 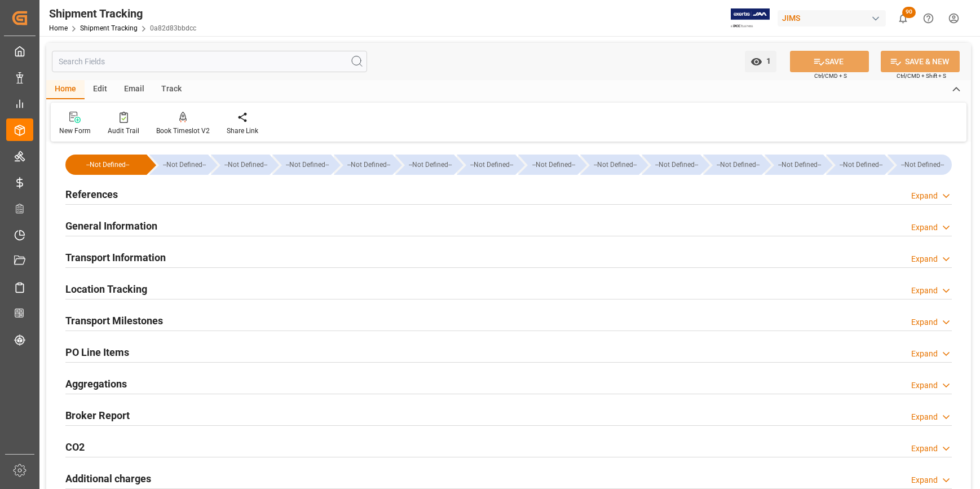 I want to click on h2: CO2, so click(x=75, y=447).